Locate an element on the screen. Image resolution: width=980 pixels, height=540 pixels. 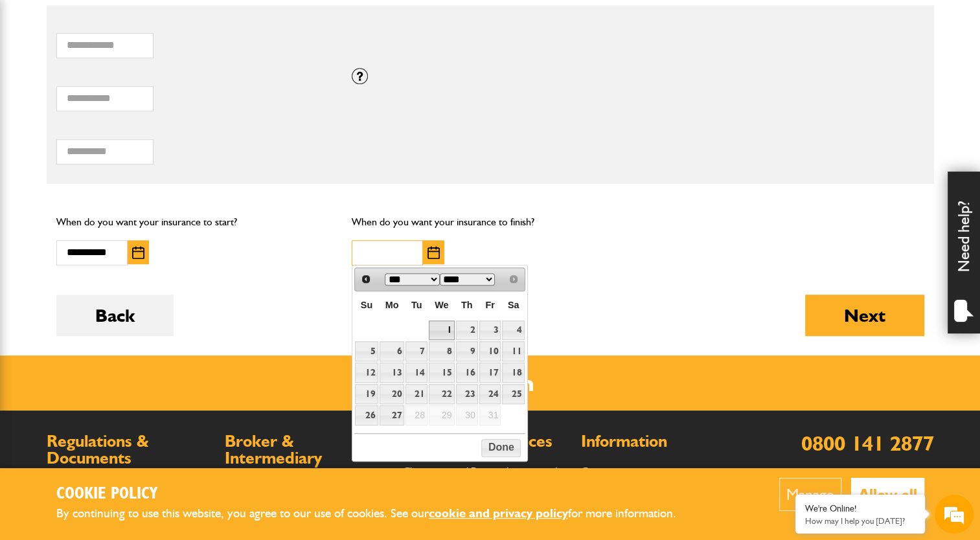
h2: Cookie Policy is located at coordinates (377, 494).